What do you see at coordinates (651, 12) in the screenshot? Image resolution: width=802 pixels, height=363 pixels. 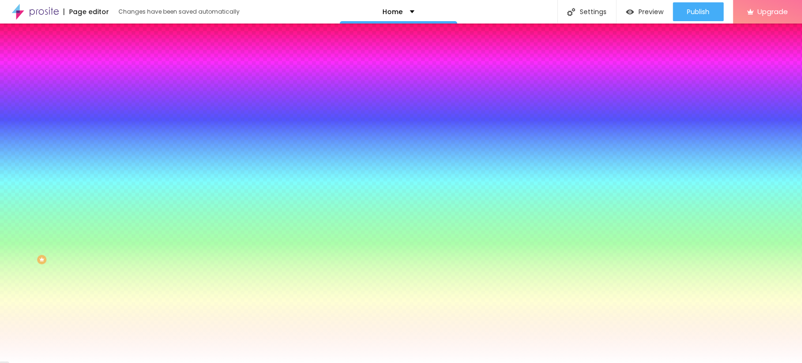 I see `span: Preview` at bounding box center [651, 12].